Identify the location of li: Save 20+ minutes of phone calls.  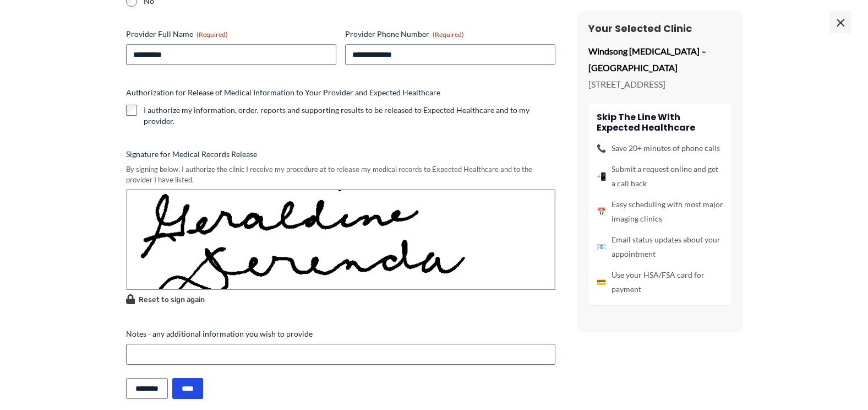
(660, 148).